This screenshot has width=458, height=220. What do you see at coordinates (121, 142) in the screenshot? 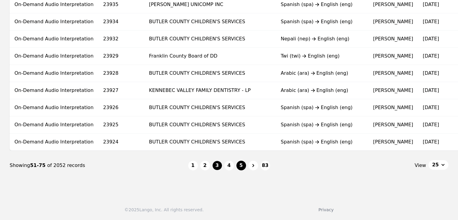
I see `td: 23924` at bounding box center [121, 142].